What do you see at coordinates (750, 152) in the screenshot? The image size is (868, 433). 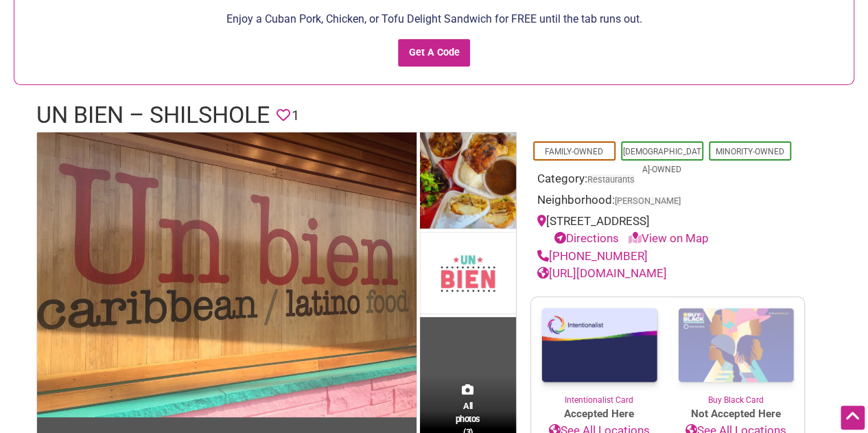 I see `a: Minority-Owned` at bounding box center [750, 152].